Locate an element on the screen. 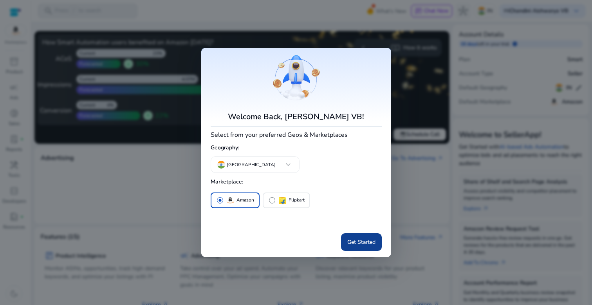 This screenshot has height=305, width=592. img: flipkart.svg is located at coordinates (283, 200).